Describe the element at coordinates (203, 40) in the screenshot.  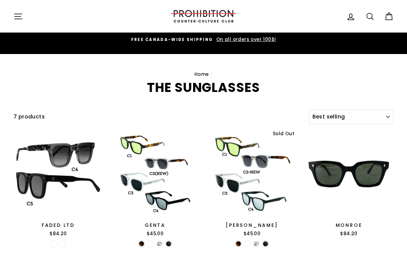
I see `a: FREE CANADA-WIDE SHIPPING On all orders over 100$!` at that location.